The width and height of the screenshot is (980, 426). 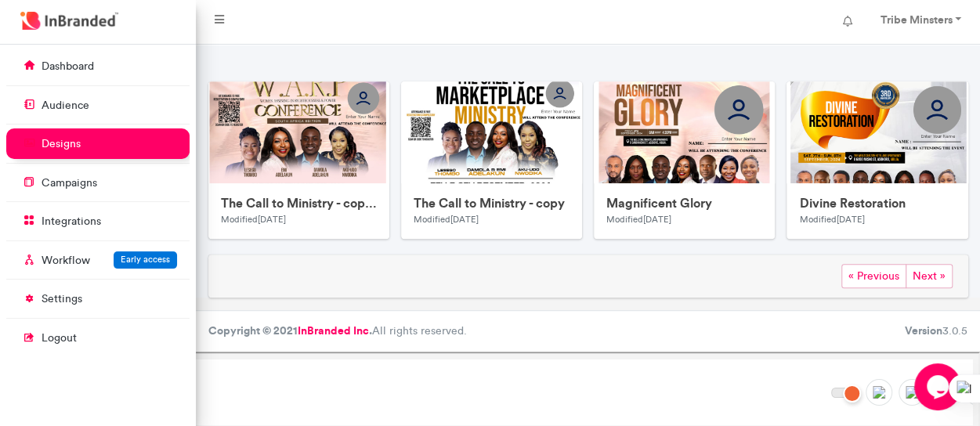 I want to click on a: Tribe Minsters, so click(x=919, y=22).